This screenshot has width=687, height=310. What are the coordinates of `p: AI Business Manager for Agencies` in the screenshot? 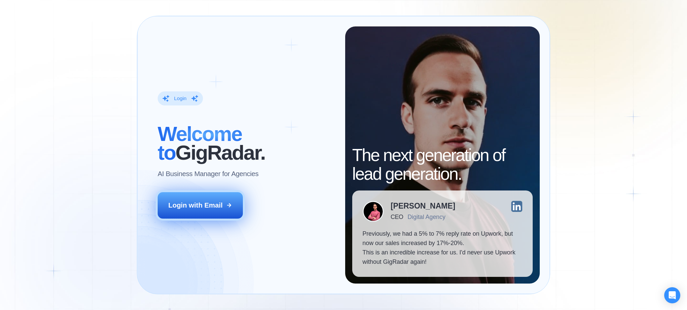 It's located at (208, 174).